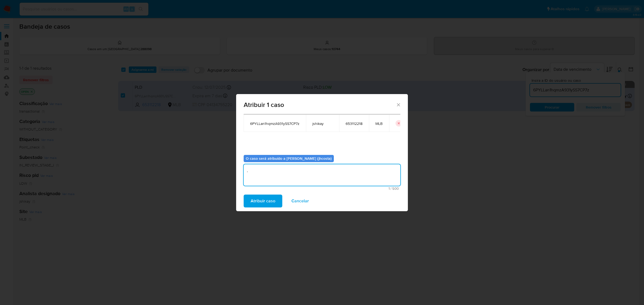  Describe the element at coordinates (399, 123) in the screenshot. I see `button: icon-button` at that location.